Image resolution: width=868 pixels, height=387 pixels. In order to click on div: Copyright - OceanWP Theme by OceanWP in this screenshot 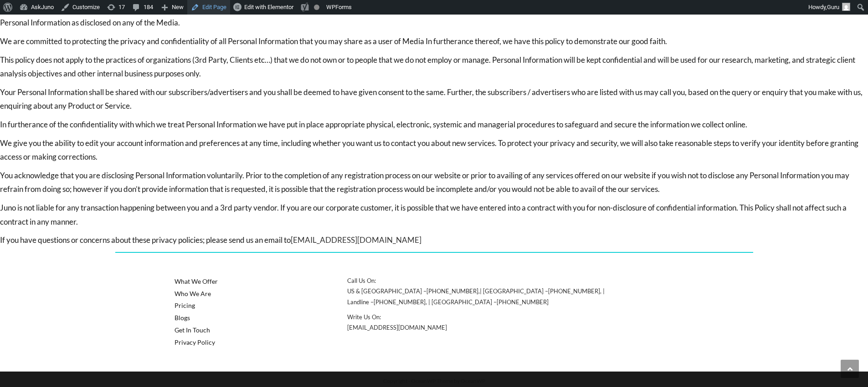, I will do `click(434, 381)`.